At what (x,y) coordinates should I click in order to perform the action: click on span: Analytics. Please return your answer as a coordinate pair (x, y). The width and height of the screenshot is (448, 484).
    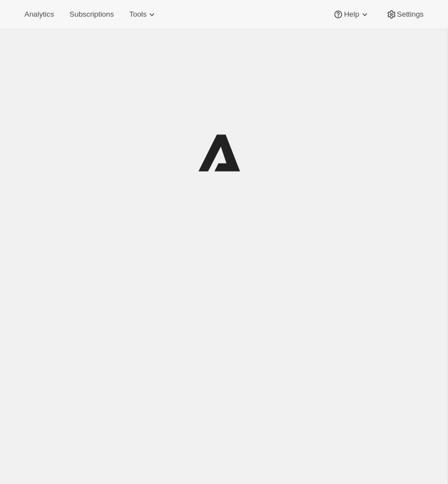
    Looking at the image, I should click on (39, 15).